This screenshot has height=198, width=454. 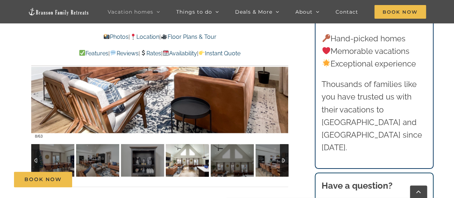 What do you see at coordinates (232, 160) in the screenshot?
I see `img: Claymore-Cottage-lake-view-pool-vacation-rental-1127-scaled.jpg-nggid041129-ngg0dyn-120x90-00f0w0...` at bounding box center [232, 160].